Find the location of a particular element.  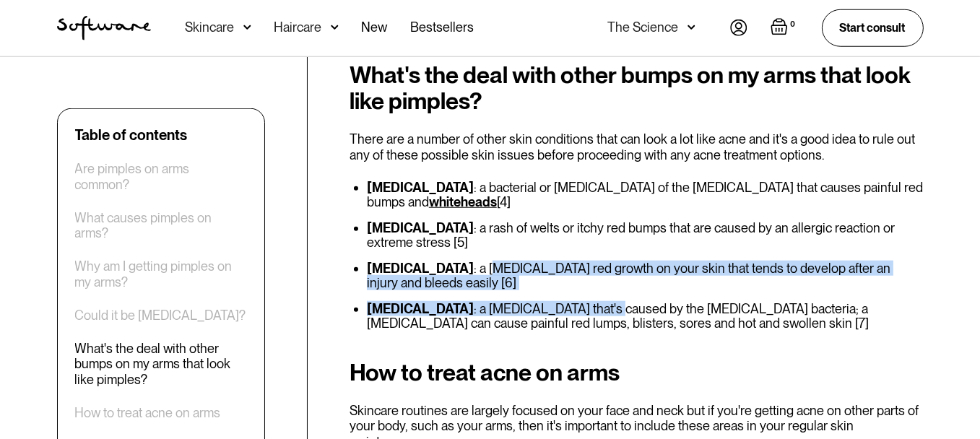

p: There are a number of other skin conditions that can look a lot like acne and it's a good idea to... is located at coordinates (636, 146).